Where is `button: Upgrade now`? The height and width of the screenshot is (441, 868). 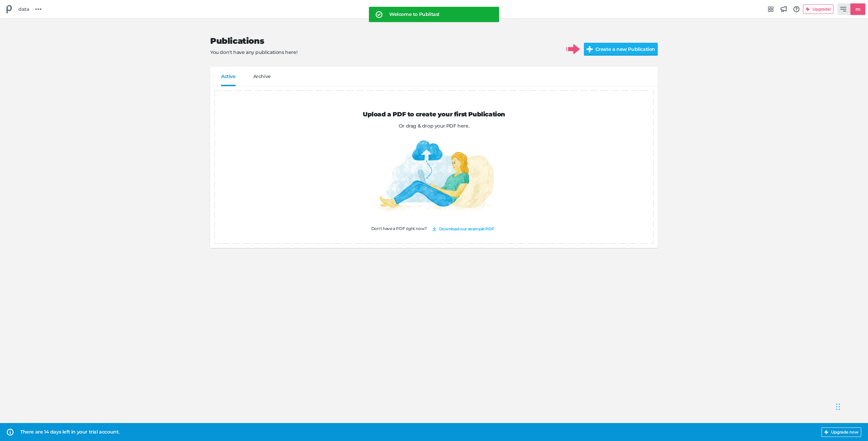 button: Upgrade now is located at coordinates (841, 433).